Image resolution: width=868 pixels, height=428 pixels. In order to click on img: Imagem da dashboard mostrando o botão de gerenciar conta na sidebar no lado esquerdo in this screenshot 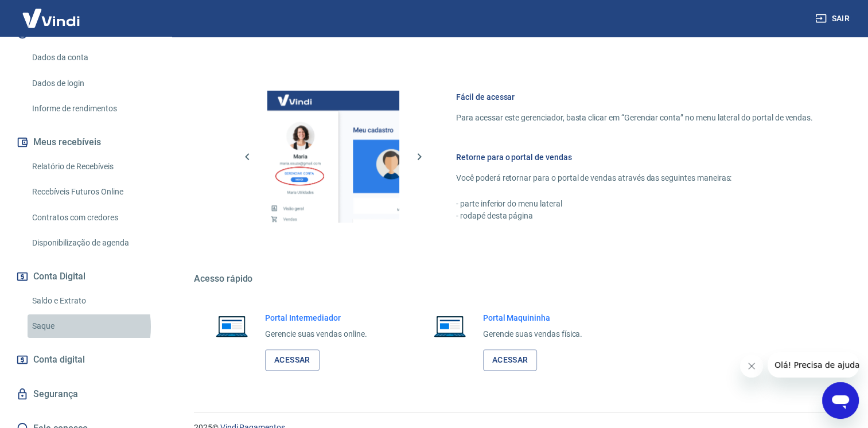, I will do `click(334, 156)`.